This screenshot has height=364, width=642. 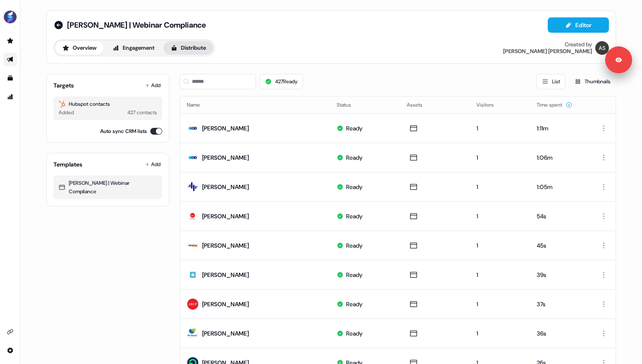 I want to click on div: 54s, so click(x=559, y=216).